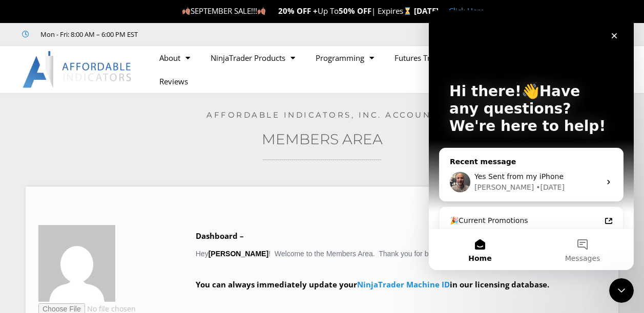 The height and width of the screenshot is (313, 644). Describe the element at coordinates (174, 82) in the screenshot. I see `a: Reviews` at that location.